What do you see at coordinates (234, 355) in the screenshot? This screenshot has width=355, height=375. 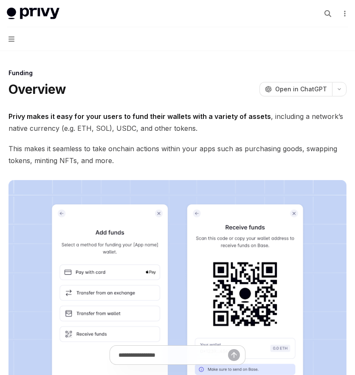 I see `button: Send message` at bounding box center [234, 355].